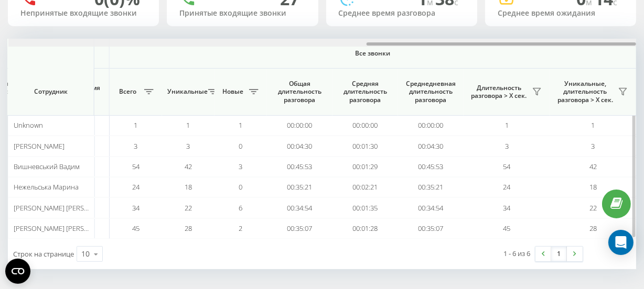  Describe the element at coordinates (560, 13) in the screenshot. I see `div: Среднее время ожидания` at that location.